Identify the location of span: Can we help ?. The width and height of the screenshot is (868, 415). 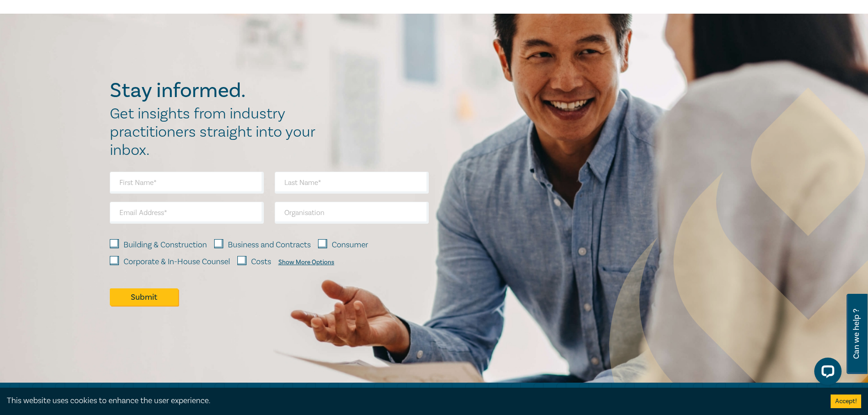
(855, 334).